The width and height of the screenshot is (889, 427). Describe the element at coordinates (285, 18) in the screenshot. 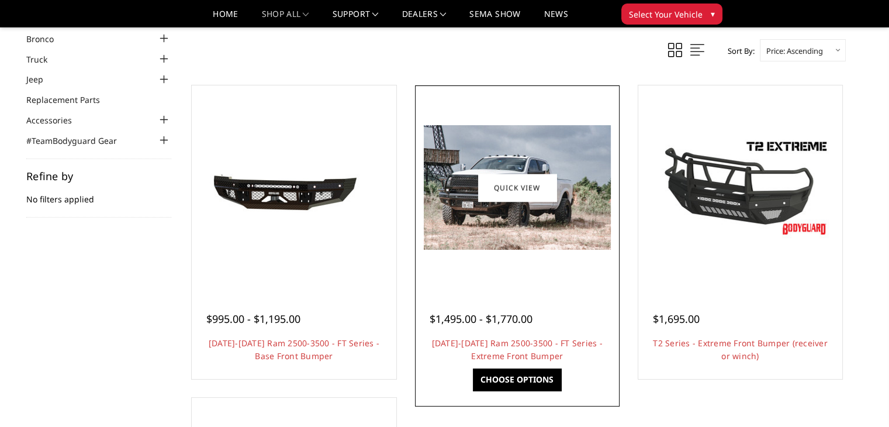

I see `a: shop all` at that location.